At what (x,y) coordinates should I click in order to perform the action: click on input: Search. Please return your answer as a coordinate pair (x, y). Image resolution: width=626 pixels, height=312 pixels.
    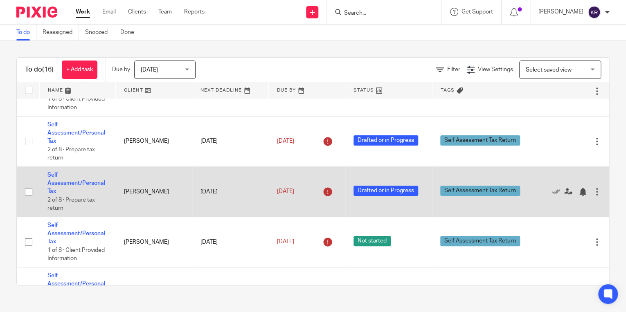
    Looking at the image, I should click on (380, 13).